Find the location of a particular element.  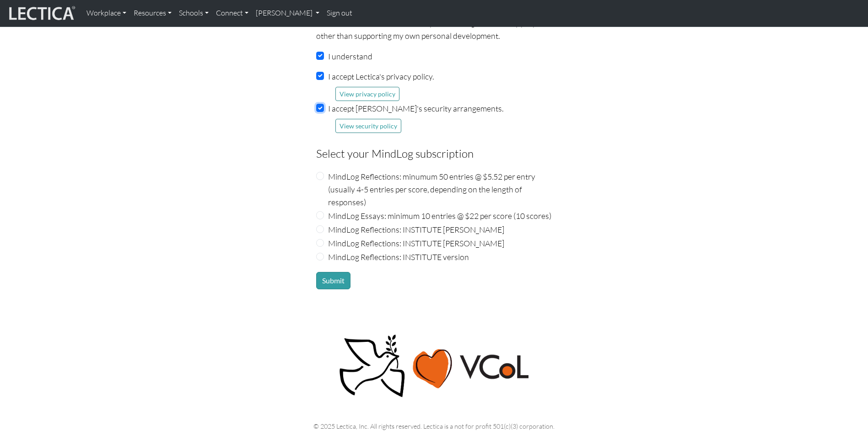

label: MindLog Reflections: INSTITUTE version is located at coordinates (398, 257).